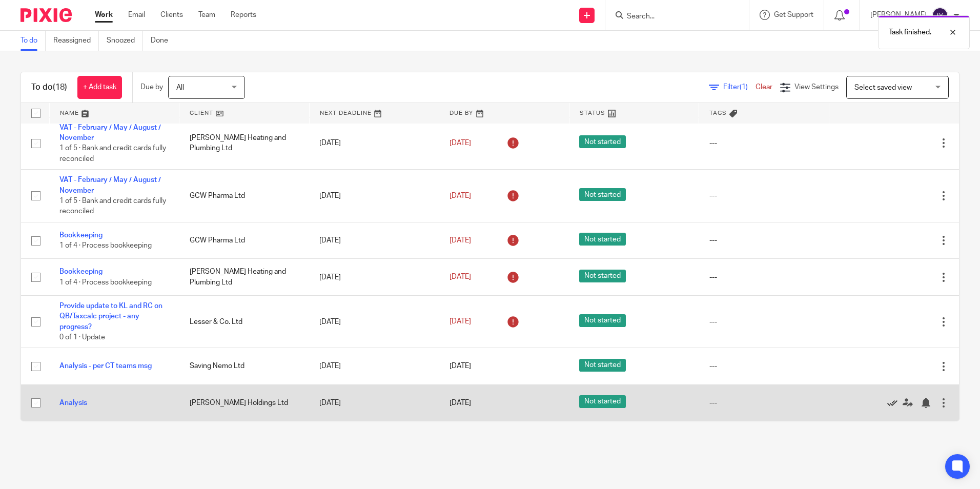  What do you see at coordinates (816, 87) in the screenshot?
I see `span: View Settings` at bounding box center [816, 87].